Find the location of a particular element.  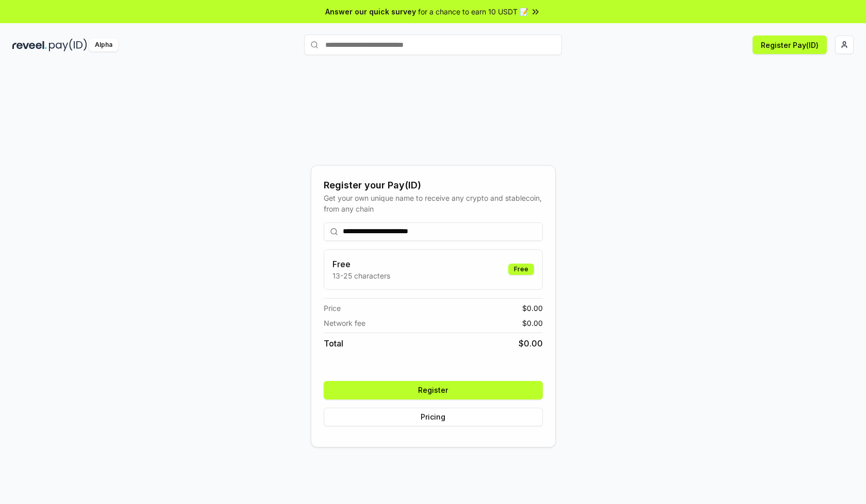

p: 13-25 characters is located at coordinates (362, 275).